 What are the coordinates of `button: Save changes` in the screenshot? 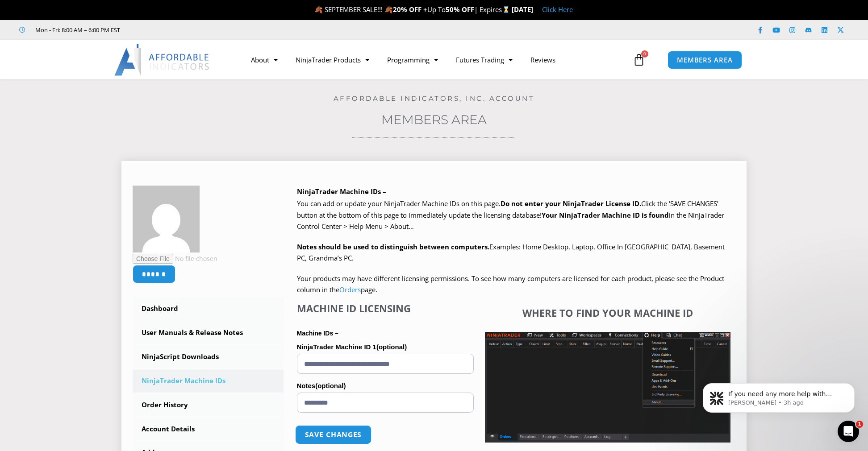 It's located at (333, 434).